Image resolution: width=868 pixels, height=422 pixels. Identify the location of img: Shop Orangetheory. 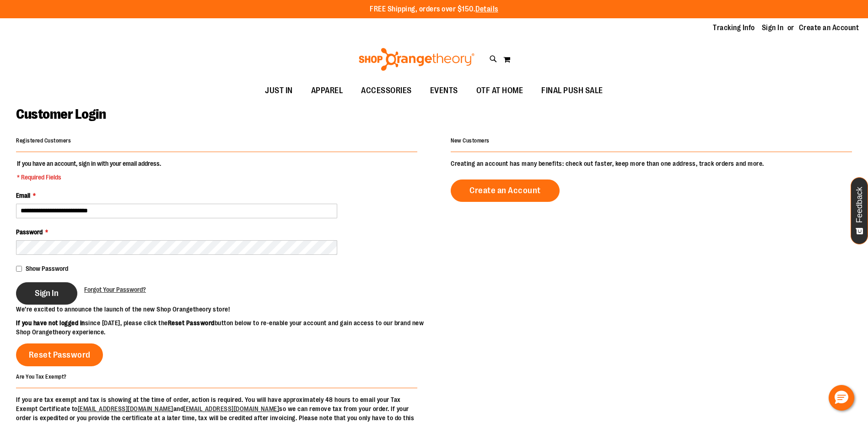
(416, 59).